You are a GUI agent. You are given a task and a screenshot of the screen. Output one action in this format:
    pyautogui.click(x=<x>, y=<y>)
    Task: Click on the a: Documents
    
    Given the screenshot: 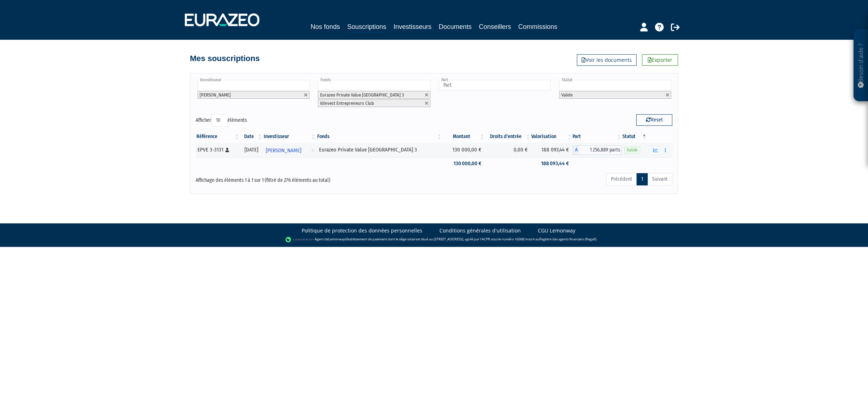 What is the action you would take?
    pyautogui.click(x=454, y=27)
    